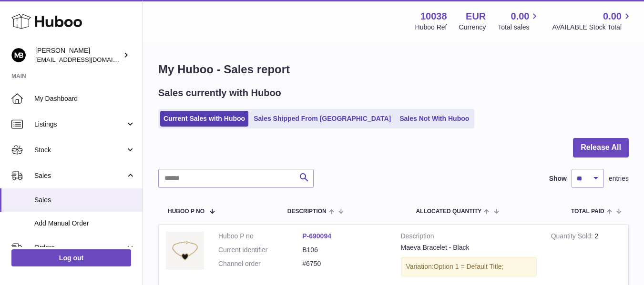 This screenshot has height=285, width=644. I want to click on dt: Channel order, so click(260, 264).